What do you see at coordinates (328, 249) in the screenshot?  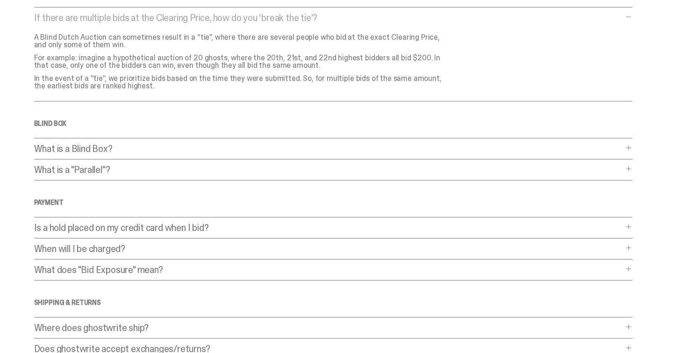 I see `p: When will I be charged?` at bounding box center [328, 249].